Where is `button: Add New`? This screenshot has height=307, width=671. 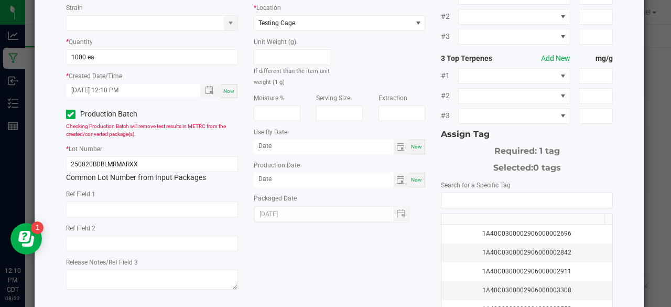 button: Add New is located at coordinates (556, 58).